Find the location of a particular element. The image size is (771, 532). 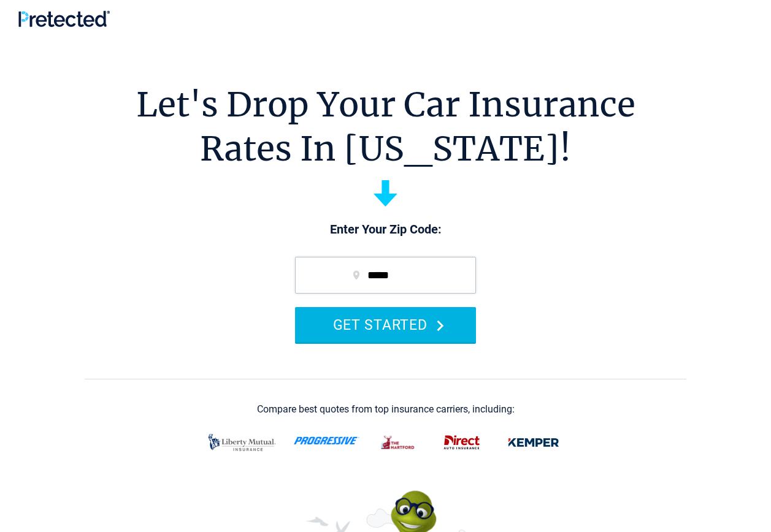

img: progressive is located at coordinates (326, 441).